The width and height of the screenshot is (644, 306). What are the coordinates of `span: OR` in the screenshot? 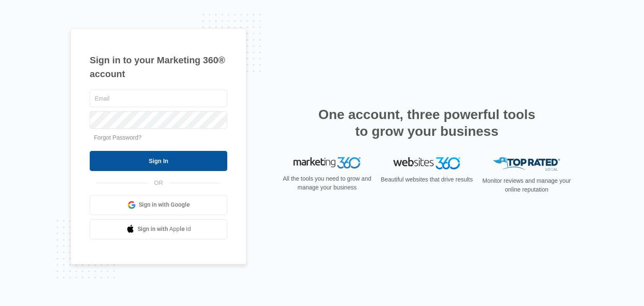 It's located at (158, 183).